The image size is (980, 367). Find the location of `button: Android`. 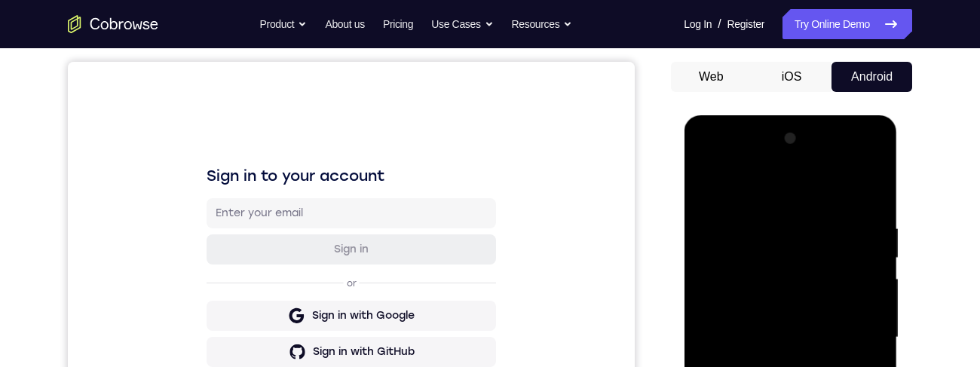

button: Android is located at coordinates (872, 77).